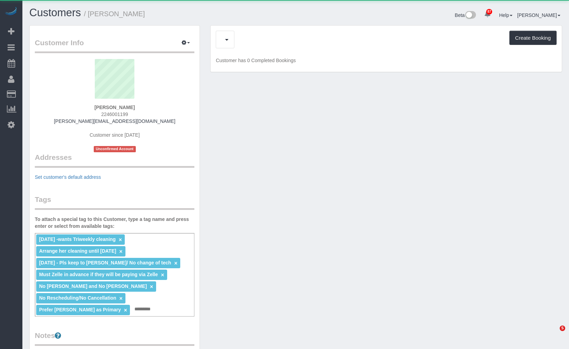 The width and height of the screenshot is (569, 349). What do you see at coordinates (115, 202) in the screenshot?
I see `legend: Tags` at bounding box center [115, 202].